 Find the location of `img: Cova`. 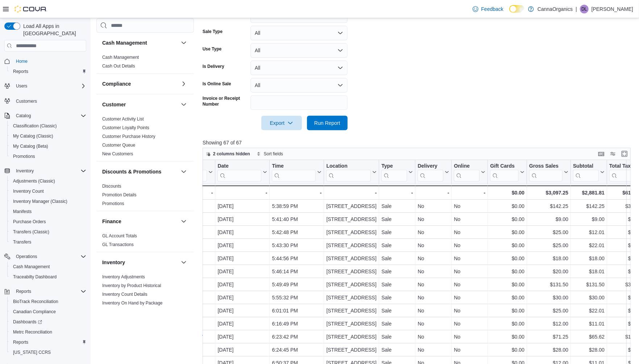

img: Cova is located at coordinates (31, 9).